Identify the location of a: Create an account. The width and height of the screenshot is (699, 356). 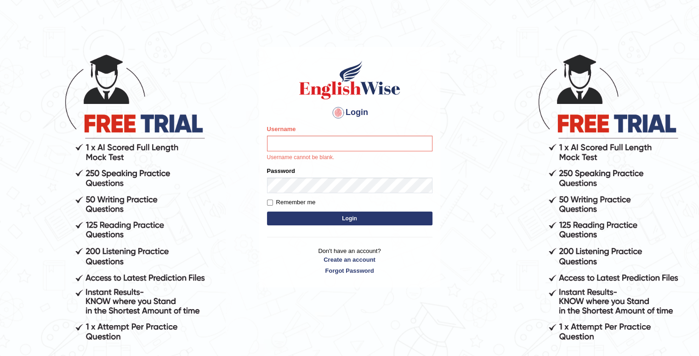
(350, 259).